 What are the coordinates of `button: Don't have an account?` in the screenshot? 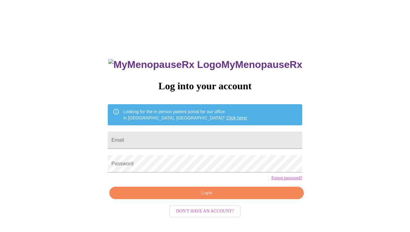 It's located at (205, 211).